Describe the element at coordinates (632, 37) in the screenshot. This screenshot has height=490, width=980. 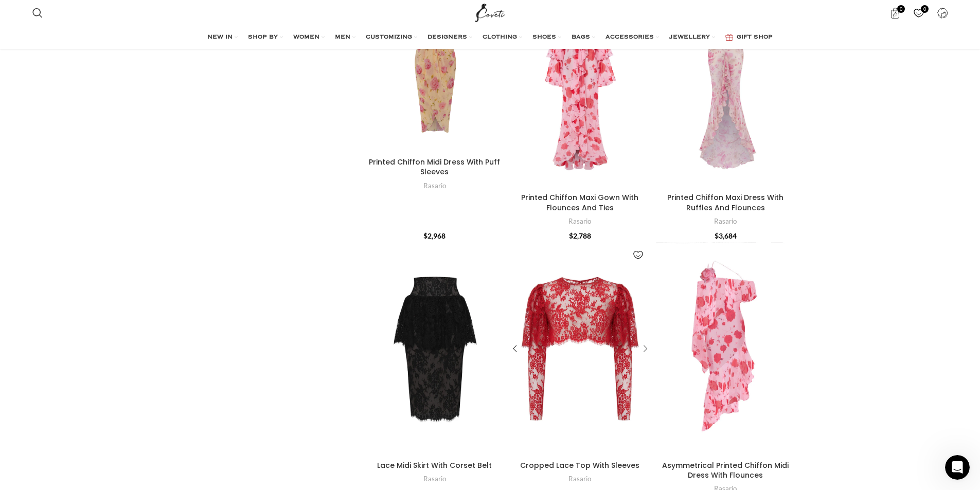
I see `a: ACCESSORIES` at that location.